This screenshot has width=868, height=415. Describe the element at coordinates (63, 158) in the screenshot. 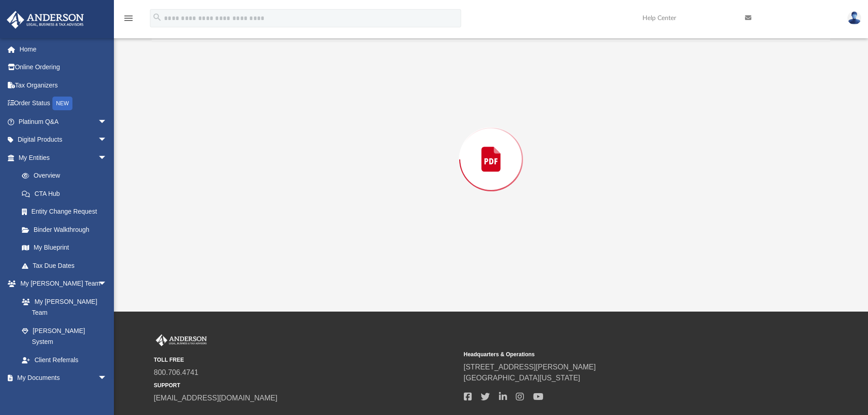

I see `a: My Entitiesarrow_drop_down` at that location.